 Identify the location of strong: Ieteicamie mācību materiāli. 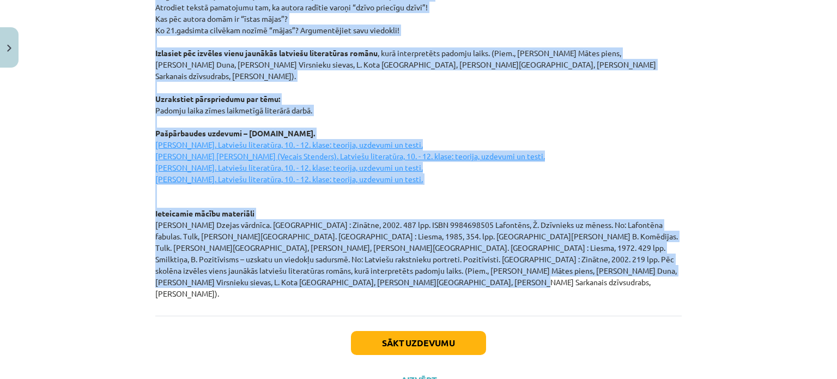
(205, 213).